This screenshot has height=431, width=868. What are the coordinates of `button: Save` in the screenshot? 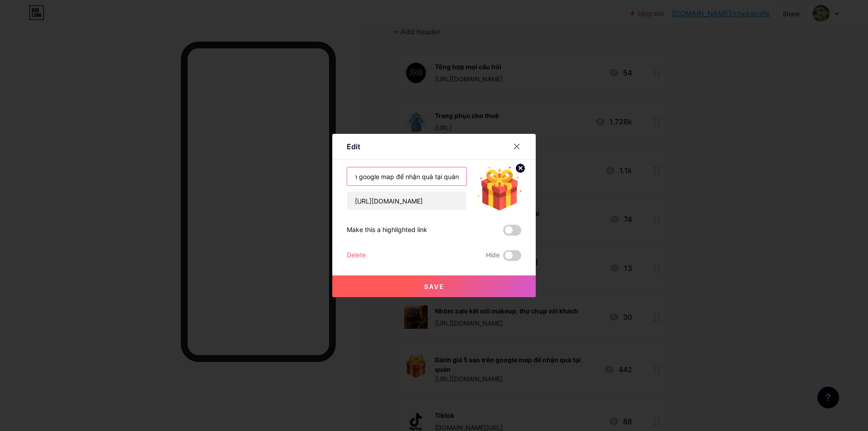 It's located at (434, 286).